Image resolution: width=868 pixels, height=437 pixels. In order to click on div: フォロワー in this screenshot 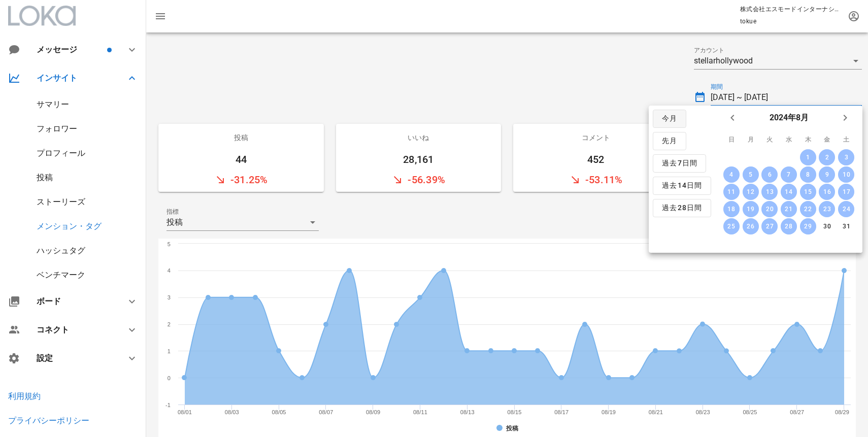, I will do `click(57, 128)`.